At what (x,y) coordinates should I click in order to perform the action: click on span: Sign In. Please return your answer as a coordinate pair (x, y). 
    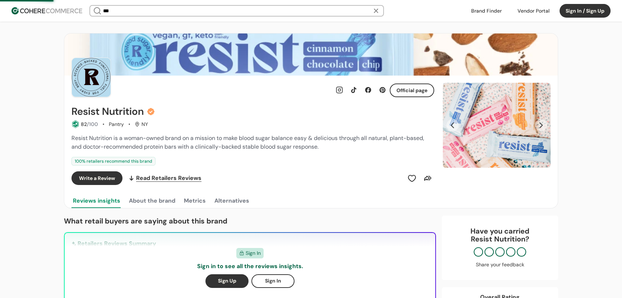
    Looking at the image, I should click on (253, 253).